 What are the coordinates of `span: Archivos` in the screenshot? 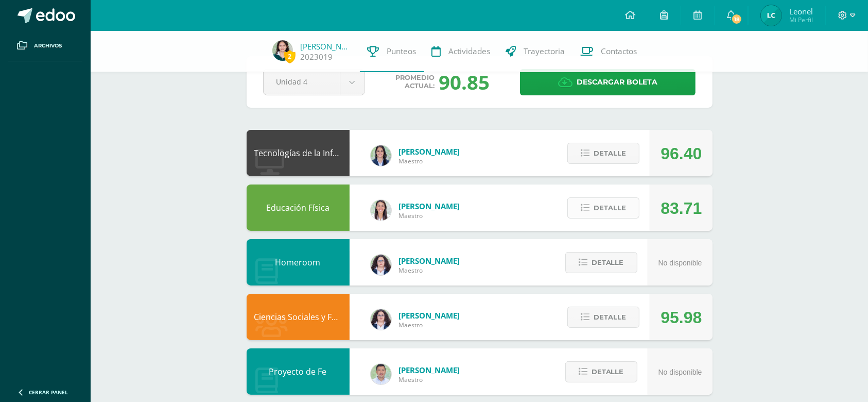 It's located at (48, 46).